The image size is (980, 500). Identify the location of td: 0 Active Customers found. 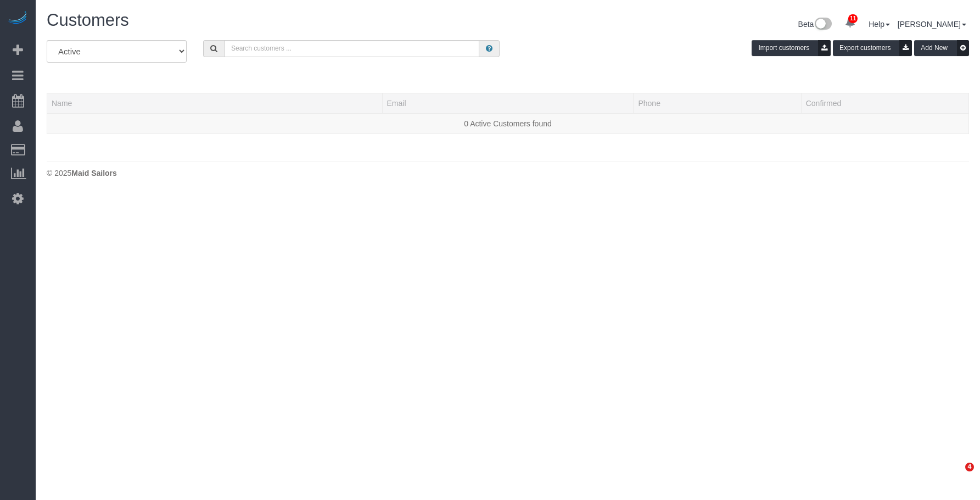
(508, 123).